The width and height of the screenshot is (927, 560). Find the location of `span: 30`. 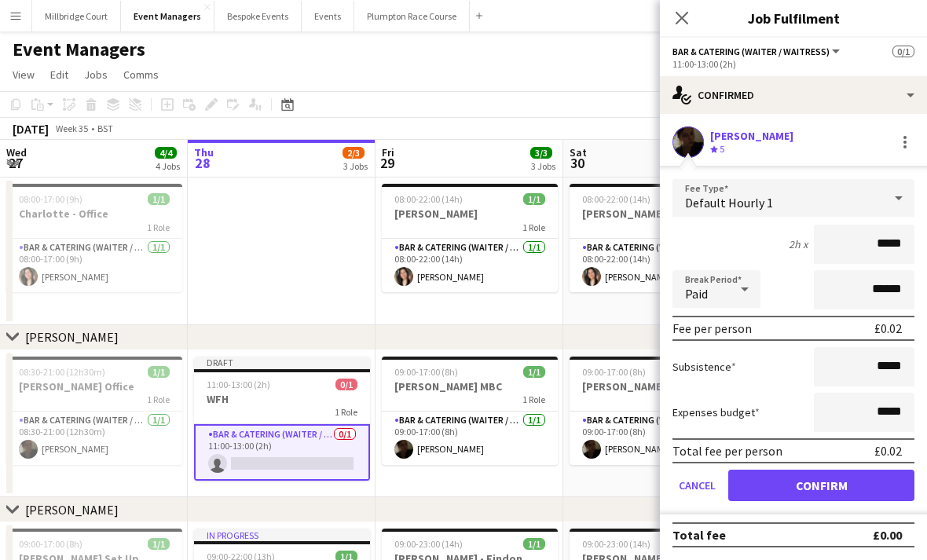

span: 30 is located at coordinates (577, 163).